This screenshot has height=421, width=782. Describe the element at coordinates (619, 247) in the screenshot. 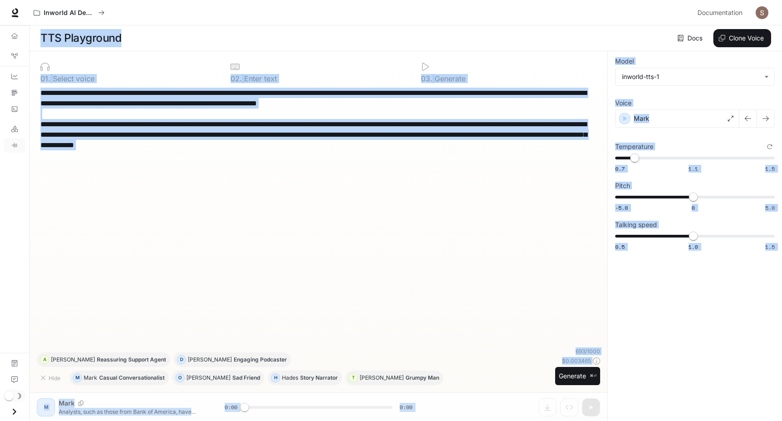

I see `span: 0.5` at that location.